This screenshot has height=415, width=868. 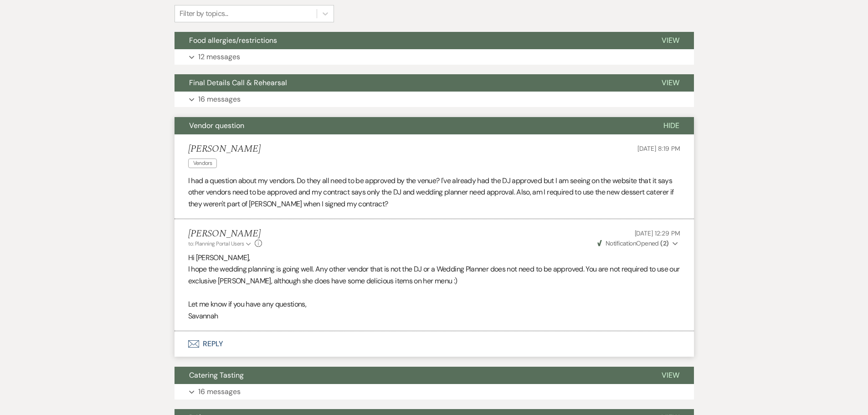 What do you see at coordinates (434, 316) in the screenshot?
I see `p: Savannah` at bounding box center [434, 316].